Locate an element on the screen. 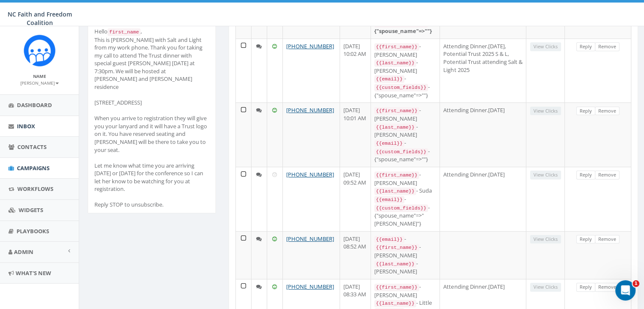 The image size is (644, 309). span: Campaigns is located at coordinates (33, 168).